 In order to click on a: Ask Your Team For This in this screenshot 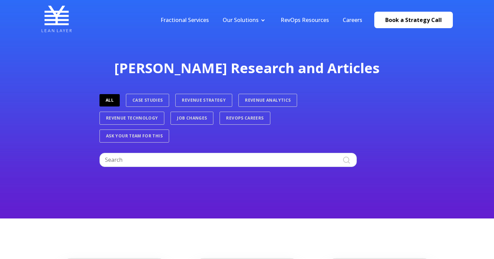, I will do `click(134, 136)`.